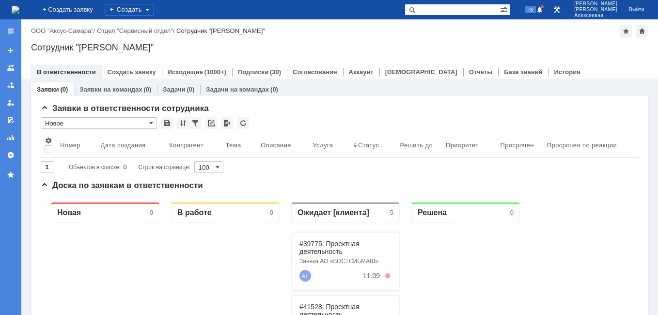  Describe the element at coordinates (131, 145) in the screenshot. I see `th: Дата создания` at that location.